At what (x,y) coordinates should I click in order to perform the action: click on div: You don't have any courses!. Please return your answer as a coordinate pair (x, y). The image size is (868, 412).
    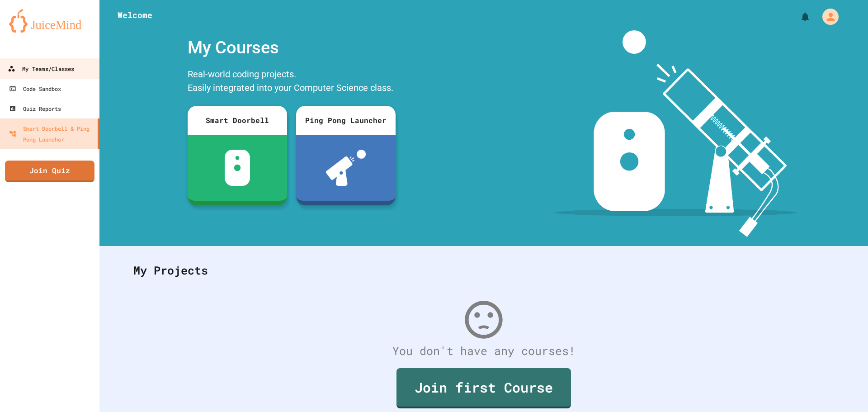
    Looking at the image, I should click on (484, 351).